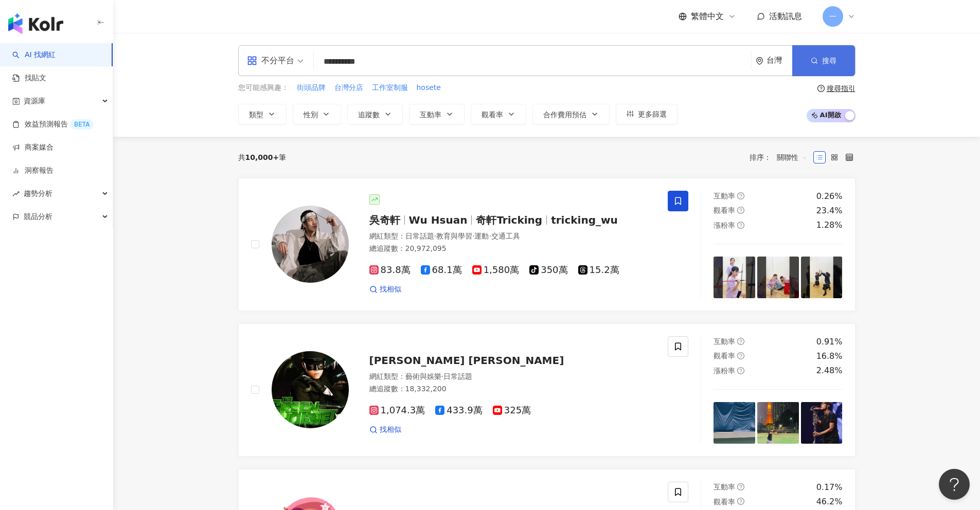  I want to click on span: 一, so click(833, 16).